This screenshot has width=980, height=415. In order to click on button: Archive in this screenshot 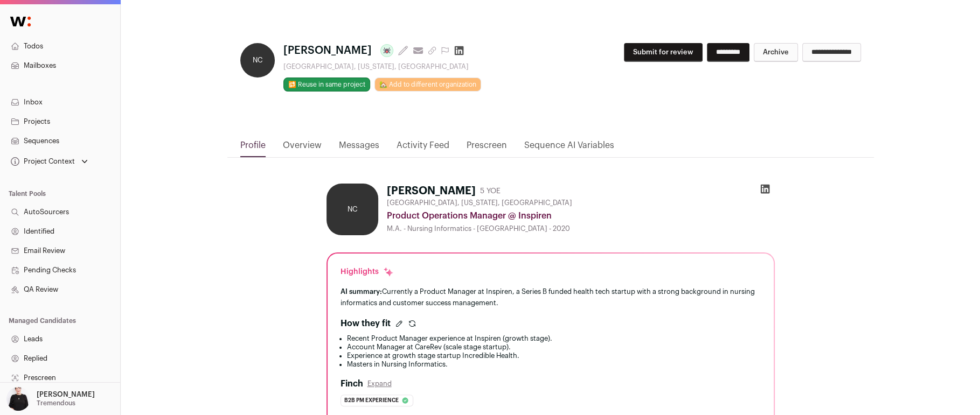, I will do `click(776, 52)`.